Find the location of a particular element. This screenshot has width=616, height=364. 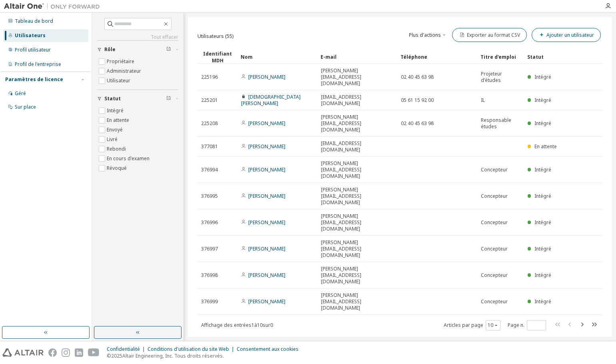

button: Rôle is located at coordinates (137, 50).